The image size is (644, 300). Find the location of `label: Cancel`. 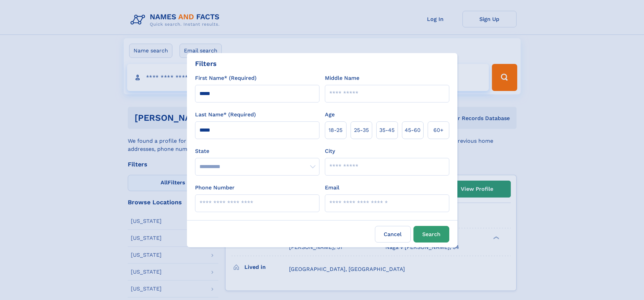

label: Cancel is located at coordinates (393, 234).